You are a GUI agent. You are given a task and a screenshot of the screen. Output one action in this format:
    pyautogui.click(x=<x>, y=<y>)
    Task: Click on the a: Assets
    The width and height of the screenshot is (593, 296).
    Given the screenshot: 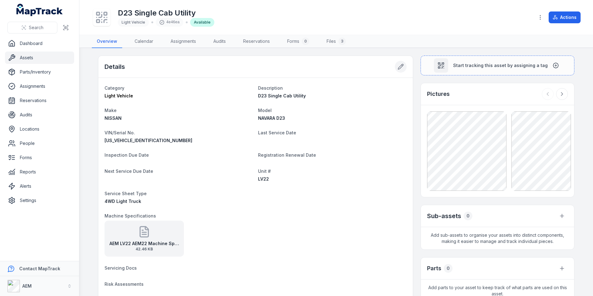 What is the action you would take?
    pyautogui.click(x=39, y=58)
    